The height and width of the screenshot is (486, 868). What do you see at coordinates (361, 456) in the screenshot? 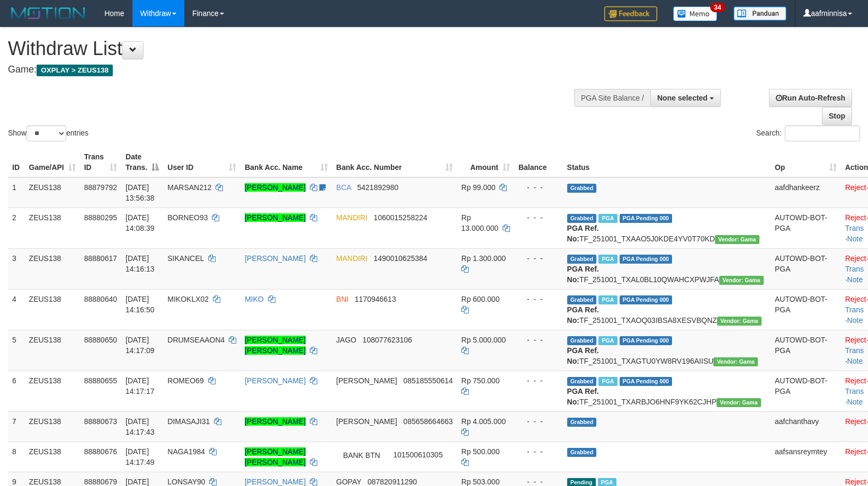
I see `span: BANK BTN` at bounding box center [361, 456].